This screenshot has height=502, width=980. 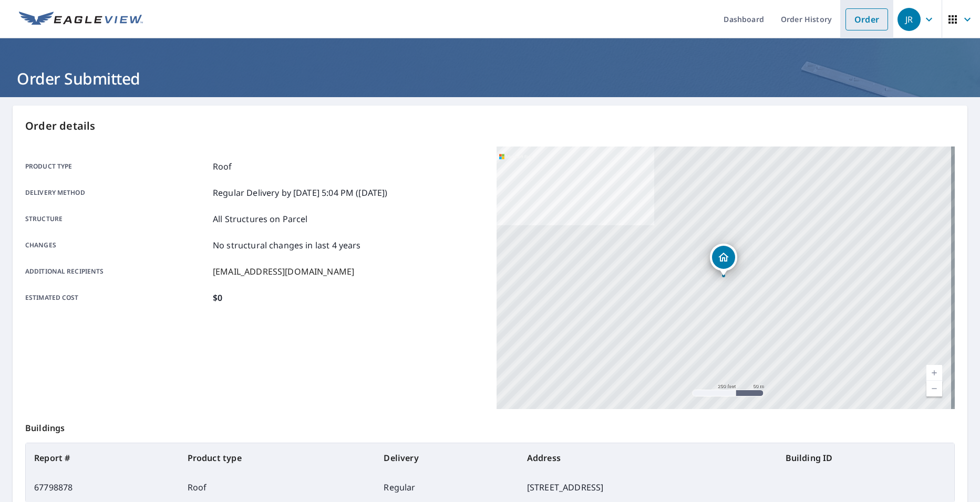 I want to click on div: Dropped pin, building 1, Residential property, 1517 N Saint Clair Ave Wichita, KS 67203, so click(x=724, y=260).